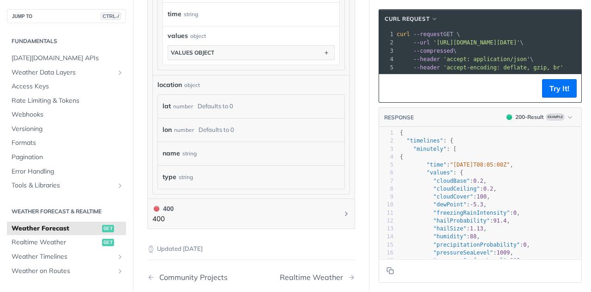 This screenshot has height=292, width=591. I want to click on button: 200200-ResultExample, so click(540, 117).